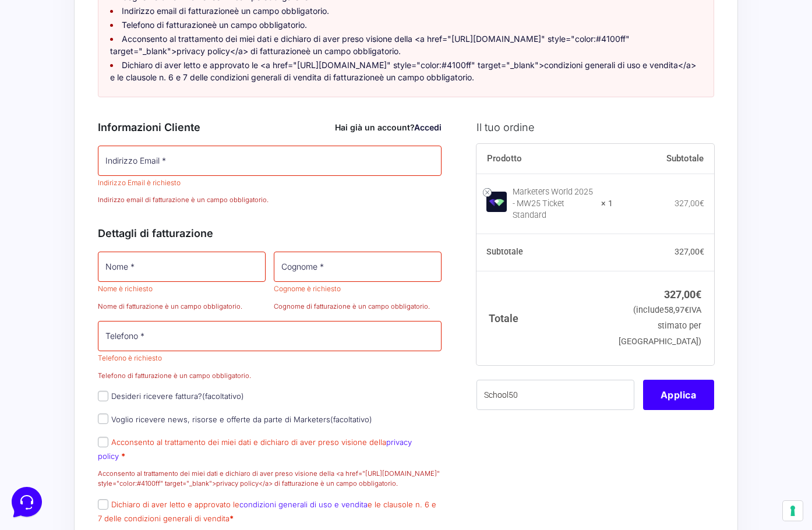 The height and width of the screenshot is (530, 812). I want to click on input: Cerca un articolo..., so click(109, 176).